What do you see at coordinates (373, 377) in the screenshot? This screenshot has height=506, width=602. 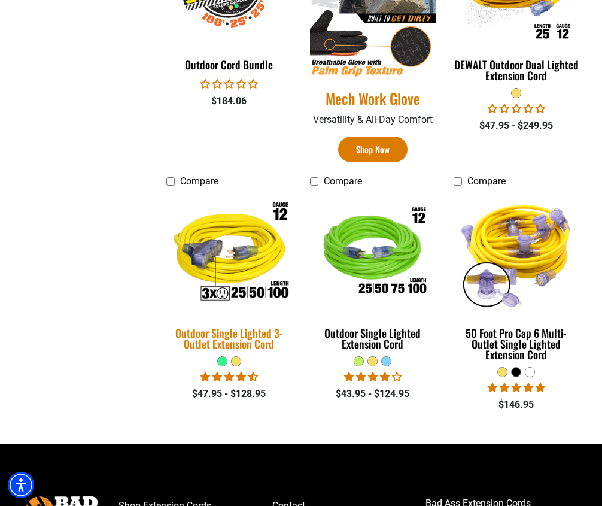 I see `span: 4.00 stars` at bounding box center [373, 377].